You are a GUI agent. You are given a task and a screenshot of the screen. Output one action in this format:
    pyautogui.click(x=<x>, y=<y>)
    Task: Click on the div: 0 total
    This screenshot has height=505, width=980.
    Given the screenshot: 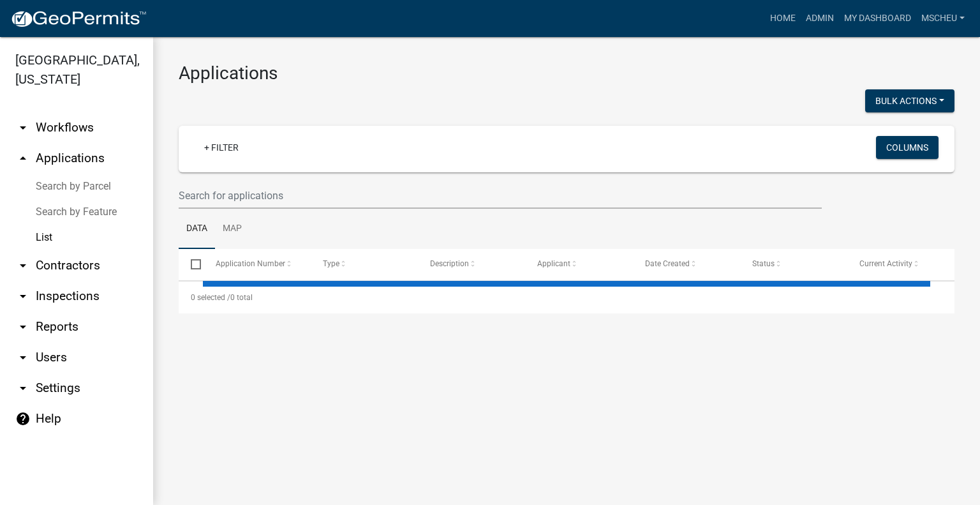 What is the action you would take?
    pyautogui.click(x=567, y=297)
    